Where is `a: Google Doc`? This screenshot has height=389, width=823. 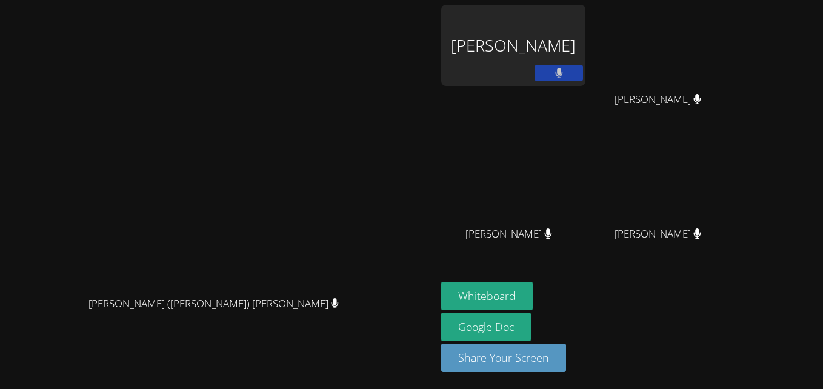 a: Google Doc is located at coordinates (486, 327).